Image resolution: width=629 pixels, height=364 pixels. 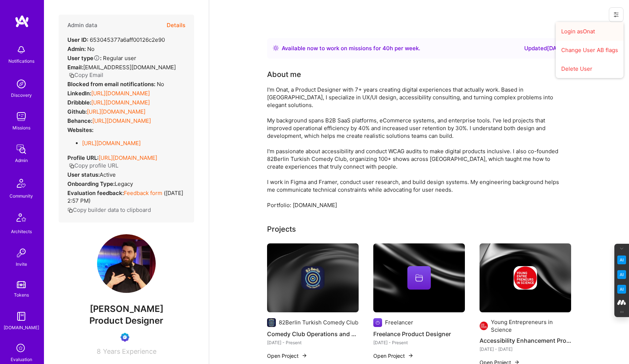 What do you see at coordinates (82, 157) in the screenshot?
I see `strong: Profile URL:` at bounding box center [82, 157].